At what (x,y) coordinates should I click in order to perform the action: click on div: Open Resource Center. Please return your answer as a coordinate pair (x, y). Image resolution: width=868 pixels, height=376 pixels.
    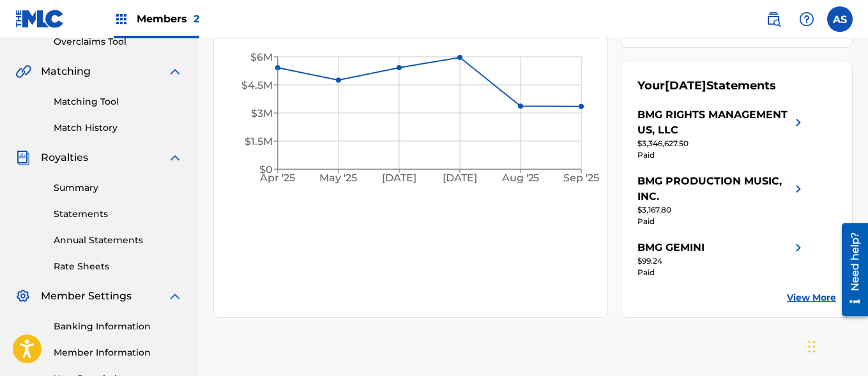
    Looking at the image, I should click on (22, 51).